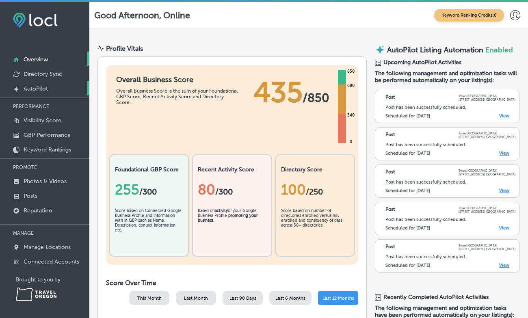 The height and width of the screenshot is (318, 528). I want to click on p: Directory Sync, so click(43, 74).